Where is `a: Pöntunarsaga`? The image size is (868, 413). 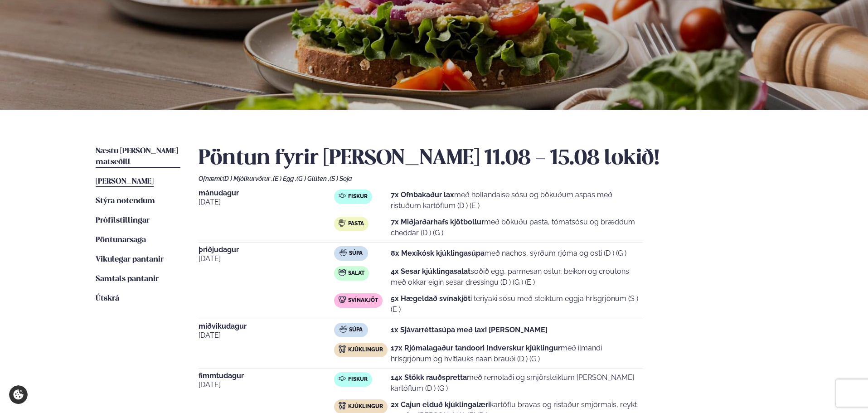
a: Pöntunarsaga is located at coordinates (120, 240).